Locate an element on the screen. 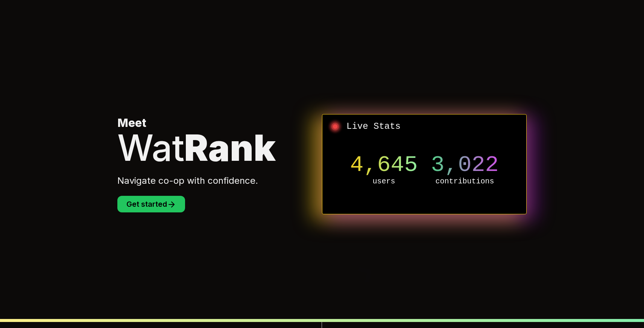 The height and width of the screenshot is (328, 644). h2: Live Stats is located at coordinates (425, 126).